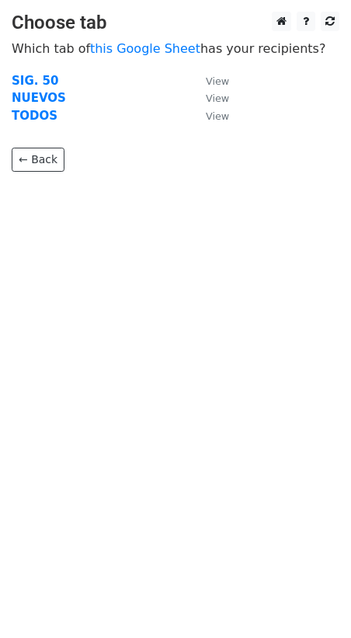  Describe the element at coordinates (176, 48) in the screenshot. I see `p: Which tab of has your recipients?` at that location.